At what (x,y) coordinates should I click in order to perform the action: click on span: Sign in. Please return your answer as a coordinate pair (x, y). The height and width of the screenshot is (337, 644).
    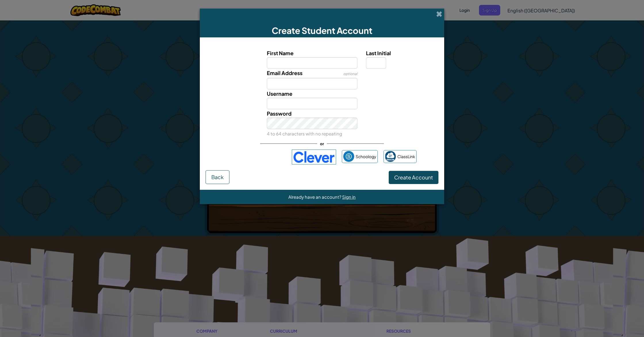
    Looking at the image, I should click on (349, 197).